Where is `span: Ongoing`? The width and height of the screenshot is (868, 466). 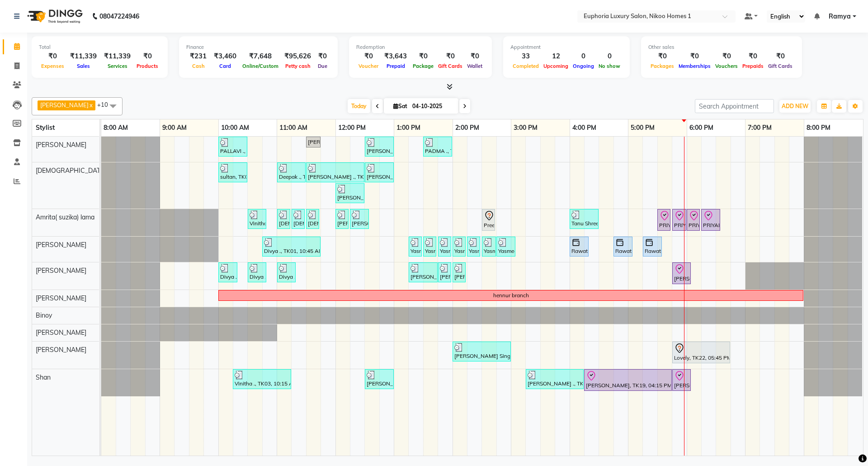 span: Ongoing is located at coordinates (583, 66).